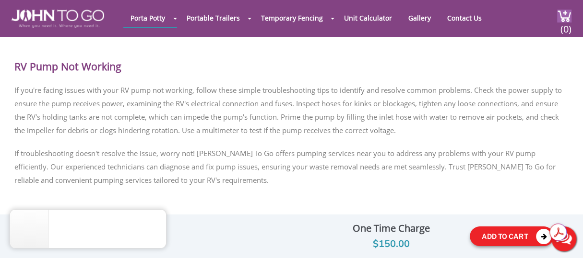  Describe the element at coordinates (58, 19) in the screenshot. I see `img: JOHN to go` at that location.